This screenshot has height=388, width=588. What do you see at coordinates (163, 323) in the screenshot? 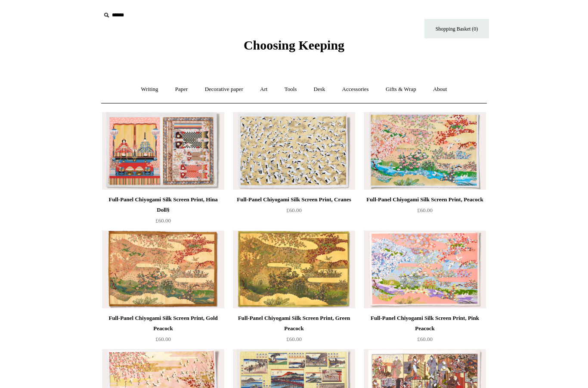
I see `div: Full-Panel Chiyogami Silk Screen Print, Gold Peacock` at bounding box center [163, 323].